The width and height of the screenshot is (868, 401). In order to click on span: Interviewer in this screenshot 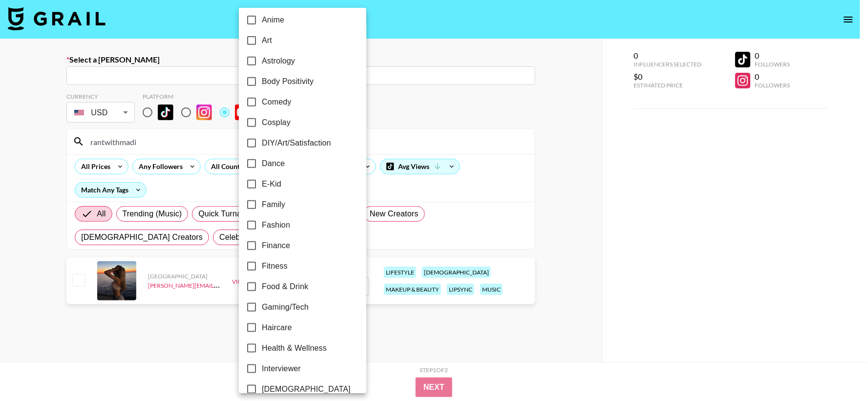, I will do `click(281, 369)`.